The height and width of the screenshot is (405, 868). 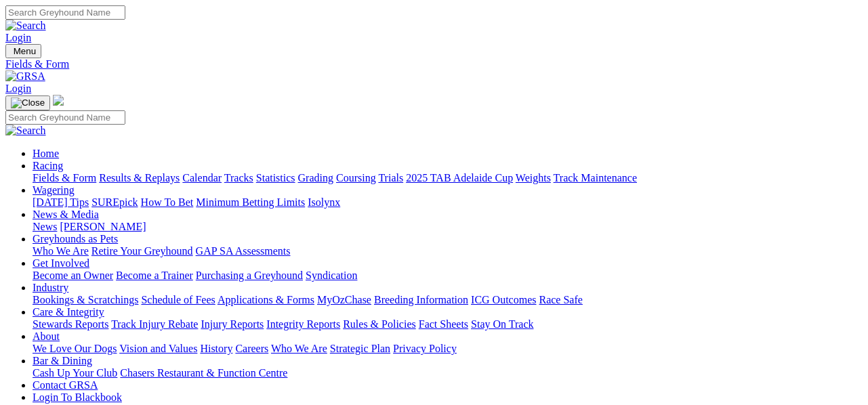 What do you see at coordinates (178, 300) in the screenshot?
I see `a: Schedule of Fees` at bounding box center [178, 300].